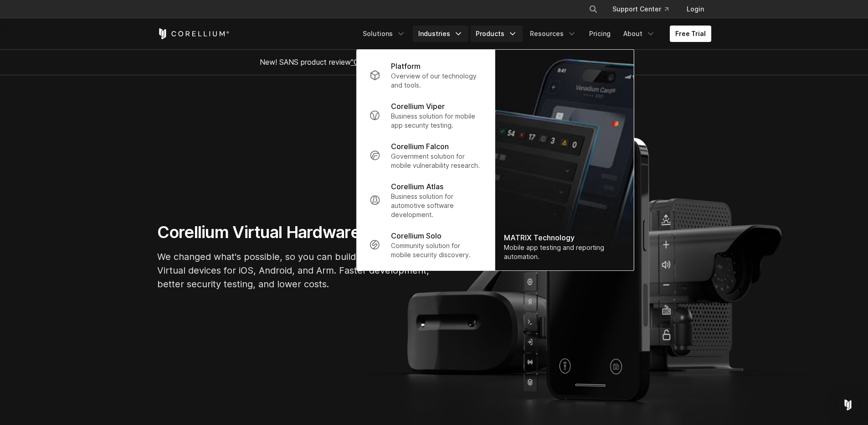 This screenshot has width=868, height=425. What do you see at coordinates (294, 270) in the screenshot?
I see `p: We changed what's possible, so you can build what's next. Virtual devices for iOS, Android, and A...` at bounding box center [294, 270].